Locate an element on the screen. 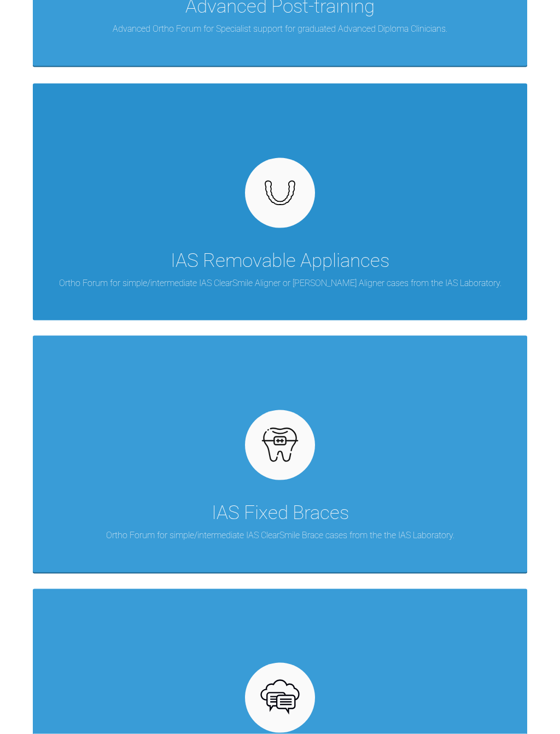 The image size is (560, 734). a: IAS Fixed BracesOrtho Forum for simple/intermediate IAS ClearSmile Brace cases from the the IAS L... is located at coordinates (280, 454).